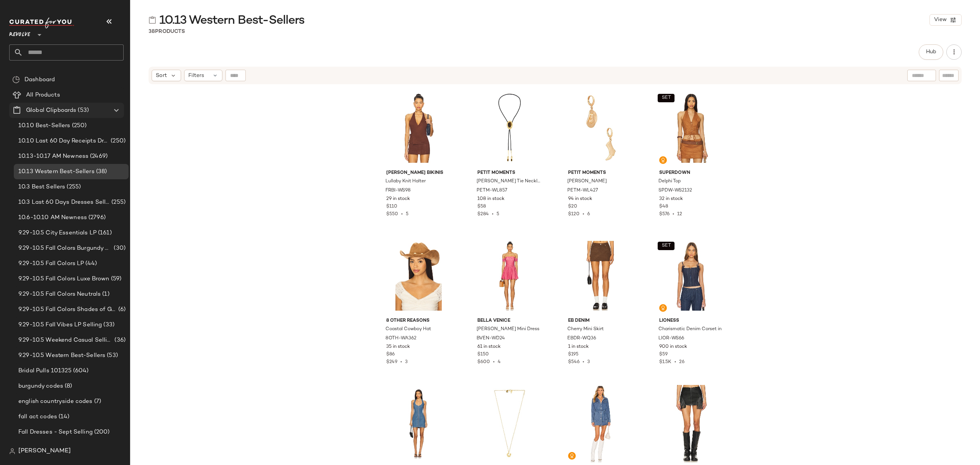 The width and height of the screenshot is (980, 465). What do you see at coordinates (400, 338) in the screenshot?
I see `span: 8OTH-WA362` at bounding box center [400, 338].